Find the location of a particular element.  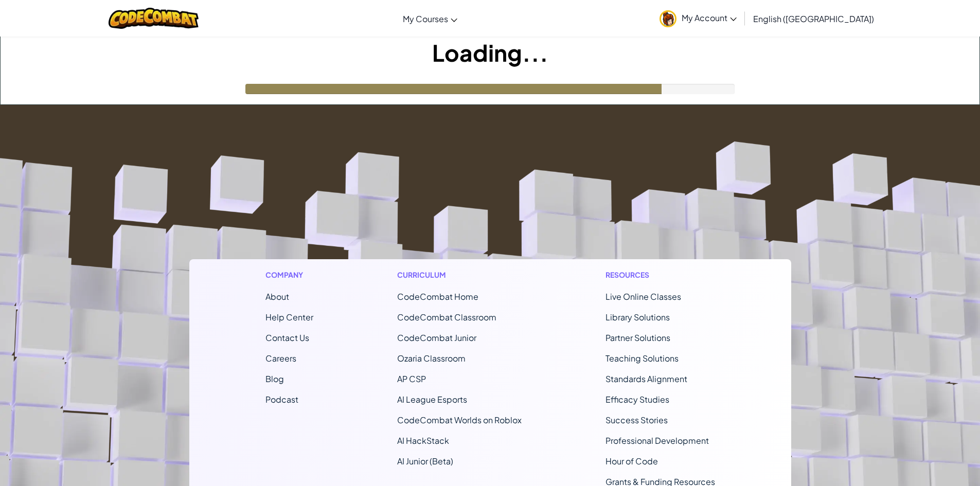

a: CodeCombat Classroom is located at coordinates (446, 317).